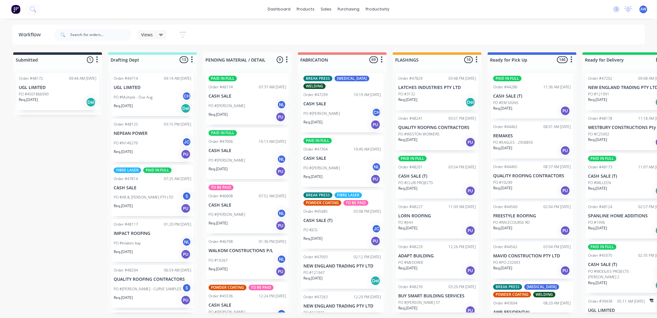 This screenshot has height=318, width=657. What do you see at coordinates (221, 296) in the screenshot?
I see `div: Order #45536` at bounding box center [221, 296].